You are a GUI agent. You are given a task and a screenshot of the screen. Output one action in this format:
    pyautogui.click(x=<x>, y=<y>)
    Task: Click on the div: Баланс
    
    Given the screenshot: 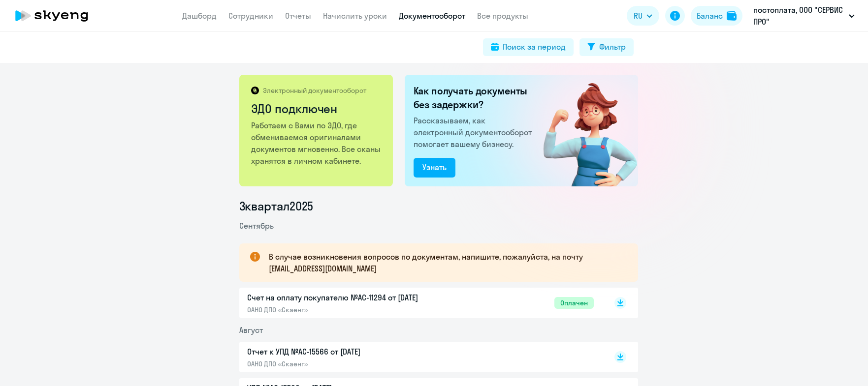 What is the action you would take?
    pyautogui.click(x=710, y=16)
    